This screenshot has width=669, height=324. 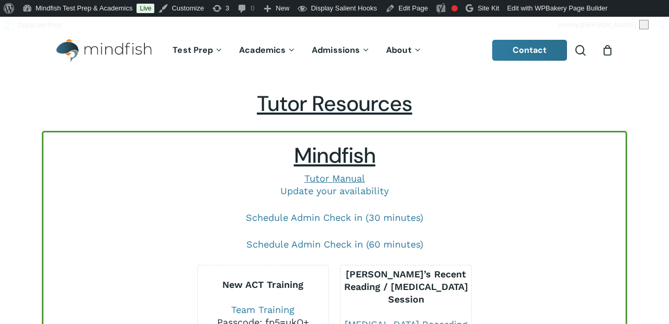 I want to click on nav: Main Menu, so click(x=297, y=50).